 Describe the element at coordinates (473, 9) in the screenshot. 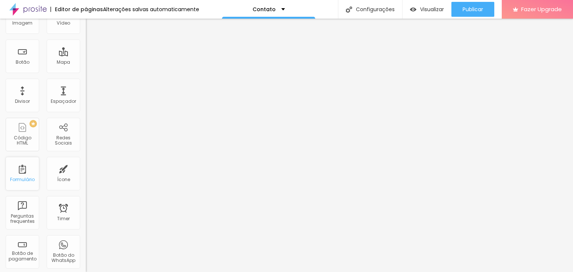

I see `span: Publicar` at that location.